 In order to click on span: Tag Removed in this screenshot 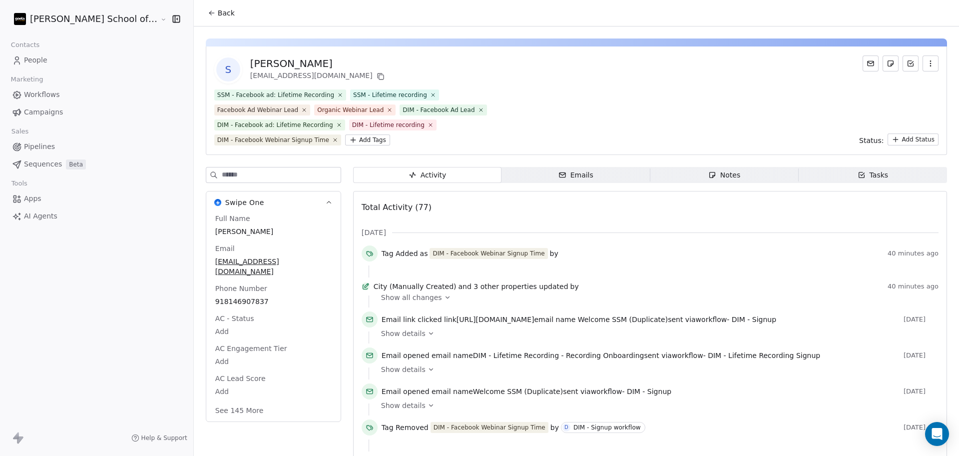, I will do `click(405, 427)`.